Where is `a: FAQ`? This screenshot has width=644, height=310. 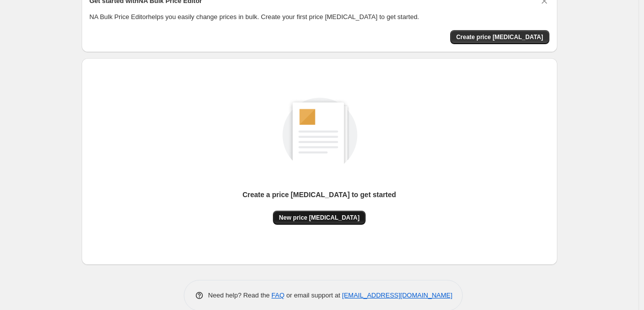 a: FAQ is located at coordinates (278, 295).